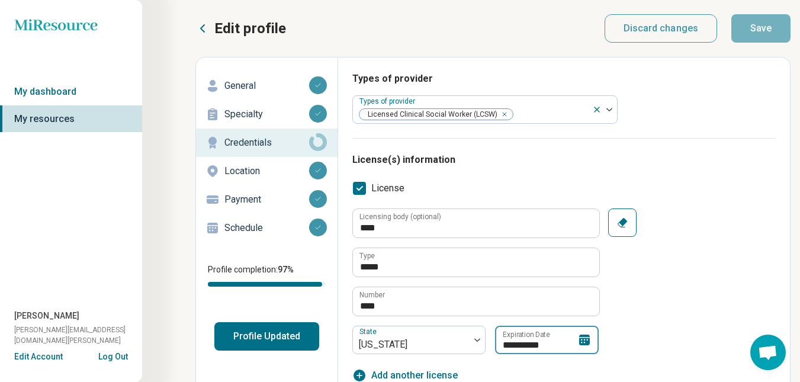 The image size is (800, 382). Describe the element at coordinates (266, 228) in the screenshot. I see `p: Schedule` at that location.